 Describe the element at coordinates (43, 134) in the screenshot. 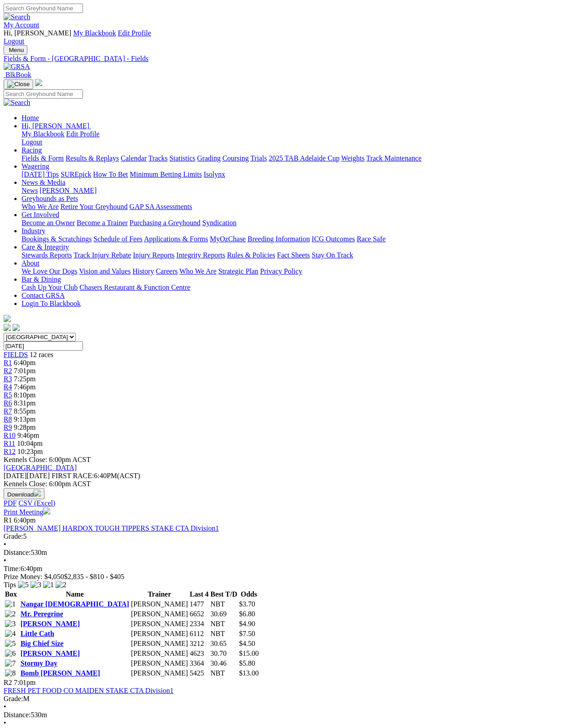

I see `a: My Blackbook` at that location.